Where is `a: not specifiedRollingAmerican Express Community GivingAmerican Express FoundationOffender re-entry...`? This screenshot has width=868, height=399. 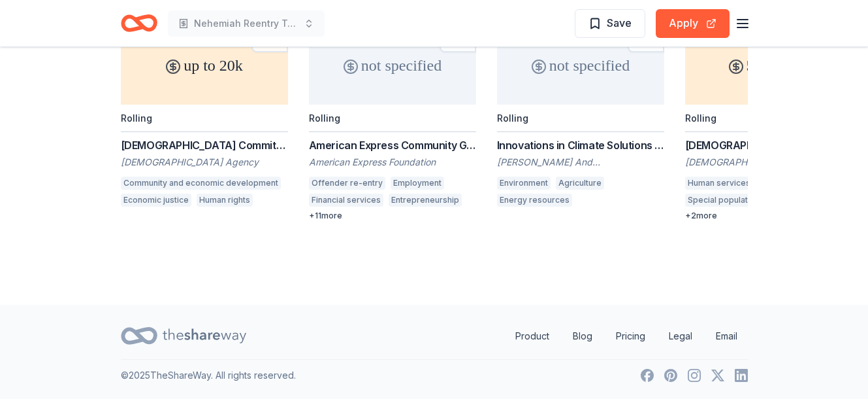 a: not specifiedRollingAmerican Express Community GivingAmerican Express FoundationOffender re-entry... is located at coordinates (393, 124).